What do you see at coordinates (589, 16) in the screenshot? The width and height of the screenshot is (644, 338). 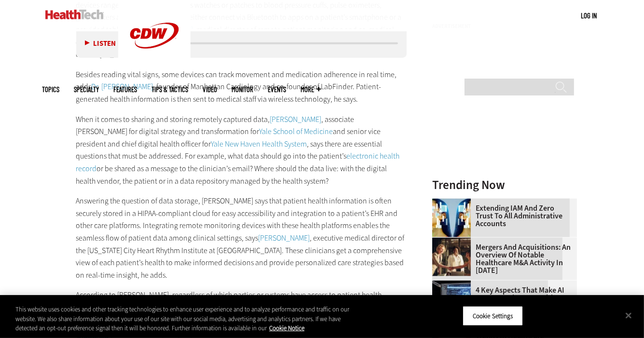 I see `div: User menu` at bounding box center [589, 16].